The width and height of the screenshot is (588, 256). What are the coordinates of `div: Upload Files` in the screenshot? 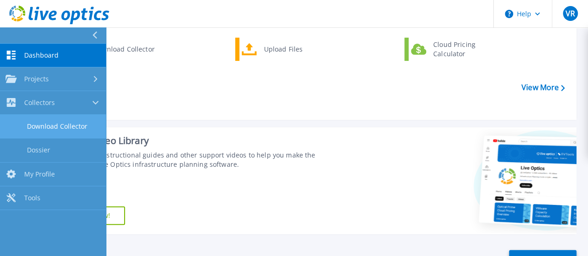 It's located at (294, 49).